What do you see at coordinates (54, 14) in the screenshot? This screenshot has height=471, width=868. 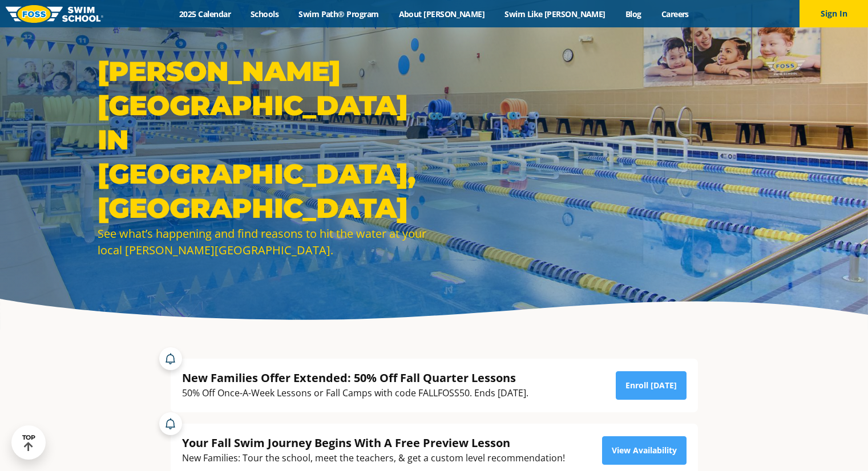 I see `img: FOSS Swim School Logo` at bounding box center [54, 14].